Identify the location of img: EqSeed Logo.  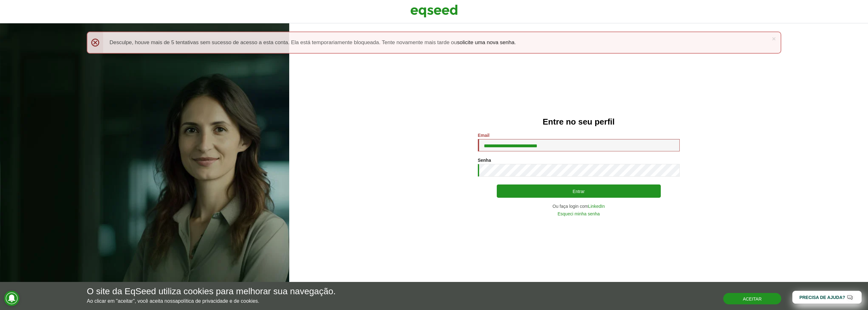
(434, 11).